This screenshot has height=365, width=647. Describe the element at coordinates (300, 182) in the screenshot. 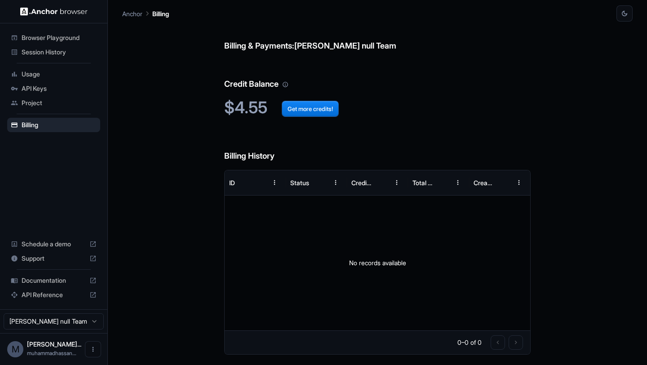

I see `div: Status` at that location.